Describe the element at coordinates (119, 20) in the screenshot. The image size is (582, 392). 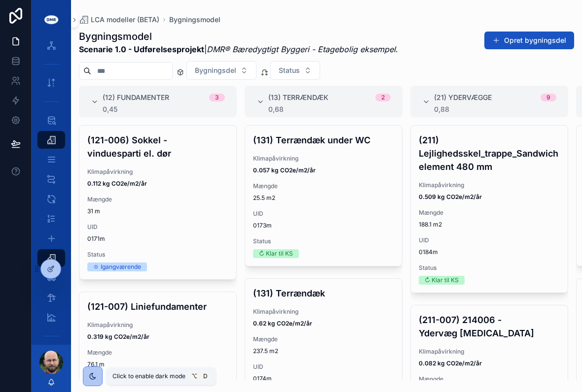
I see `a: LCA modeller (BETA)` at that location.